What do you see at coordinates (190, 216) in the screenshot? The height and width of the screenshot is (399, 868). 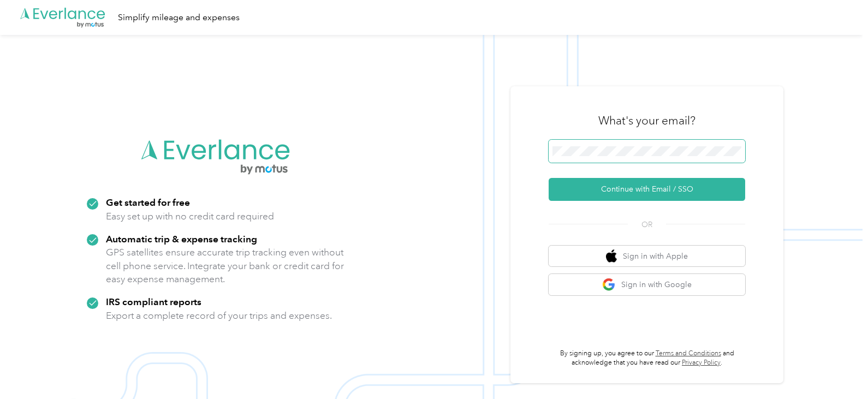 I see `p: Easy set up with no credit card required` at bounding box center [190, 216].